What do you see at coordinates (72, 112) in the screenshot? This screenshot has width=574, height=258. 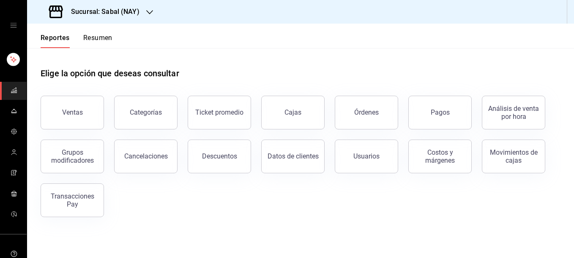 I see `div: Ventas` at bounding box center [72, 112].